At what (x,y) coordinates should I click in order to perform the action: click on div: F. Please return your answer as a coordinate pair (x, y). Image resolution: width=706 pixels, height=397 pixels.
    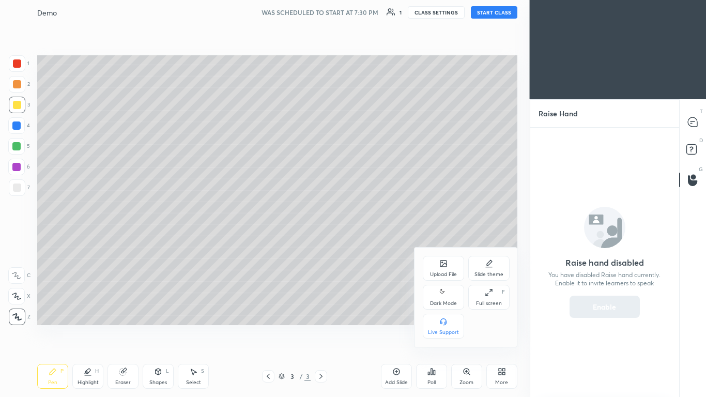
    Looking at the image, I should click on (503, 292).